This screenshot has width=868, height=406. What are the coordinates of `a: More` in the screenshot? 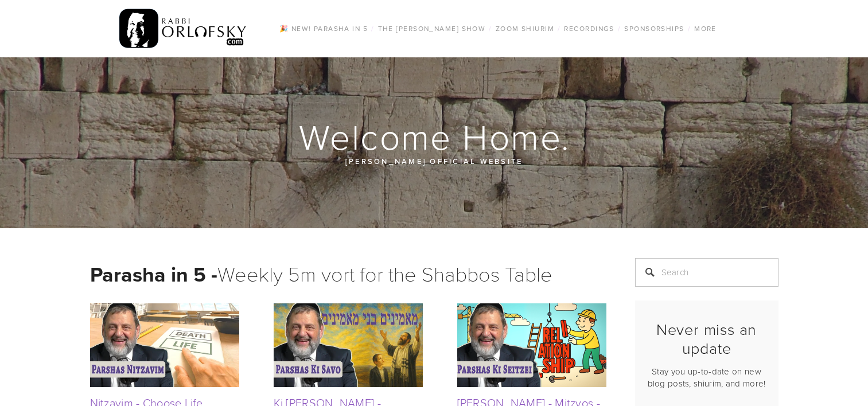 It's located at (705, 29).